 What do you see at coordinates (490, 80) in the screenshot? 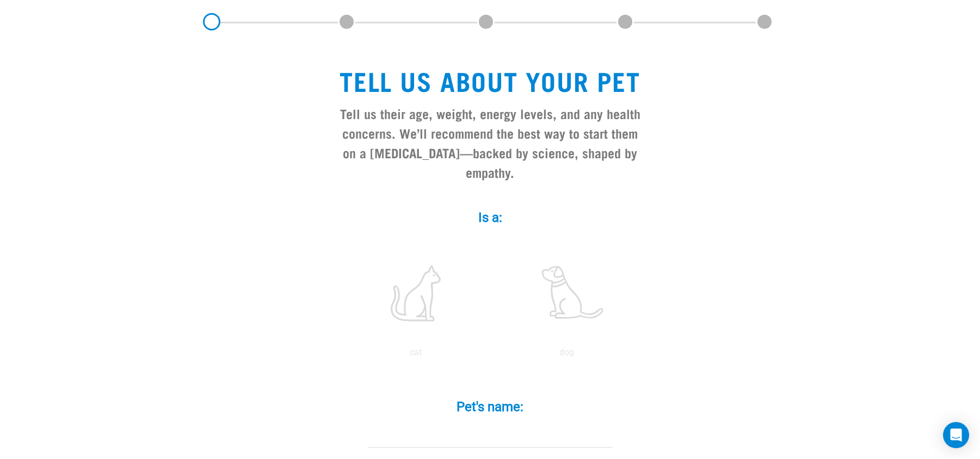
I see `h1: Tell us about your pet` at bounding box center [490, 80].